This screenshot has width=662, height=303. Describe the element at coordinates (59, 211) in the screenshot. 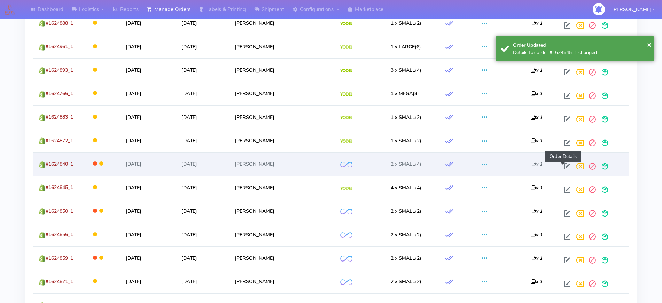

I see `span: #1624850_1` at that location.